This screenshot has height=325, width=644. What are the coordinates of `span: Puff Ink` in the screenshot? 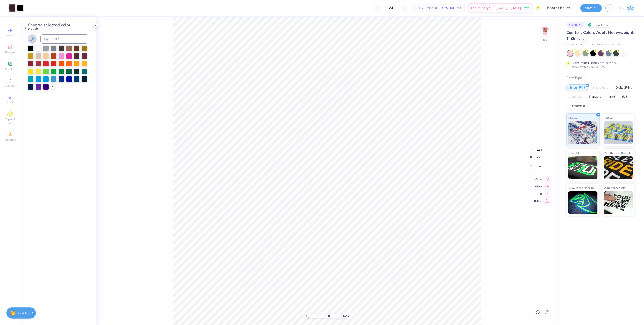 It's located at (609, 118).